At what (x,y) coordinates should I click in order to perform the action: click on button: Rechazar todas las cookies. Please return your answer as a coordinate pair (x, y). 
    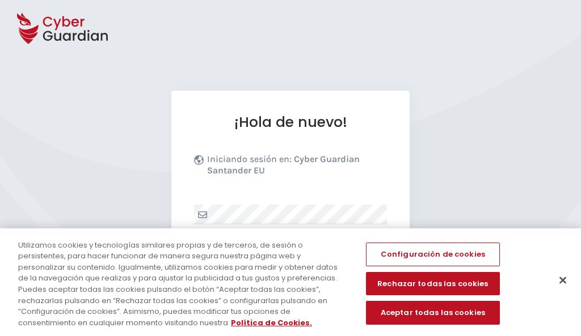
    Looking at the image, I should click on (433, 284).